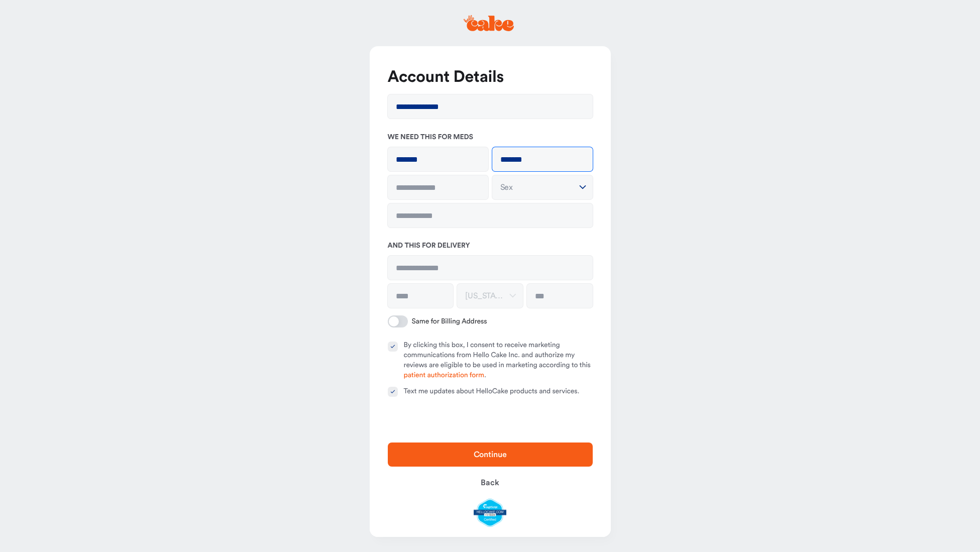  Describe the element at coordinates (490, 482) in the screenshot. I see `button: Back` at that location.